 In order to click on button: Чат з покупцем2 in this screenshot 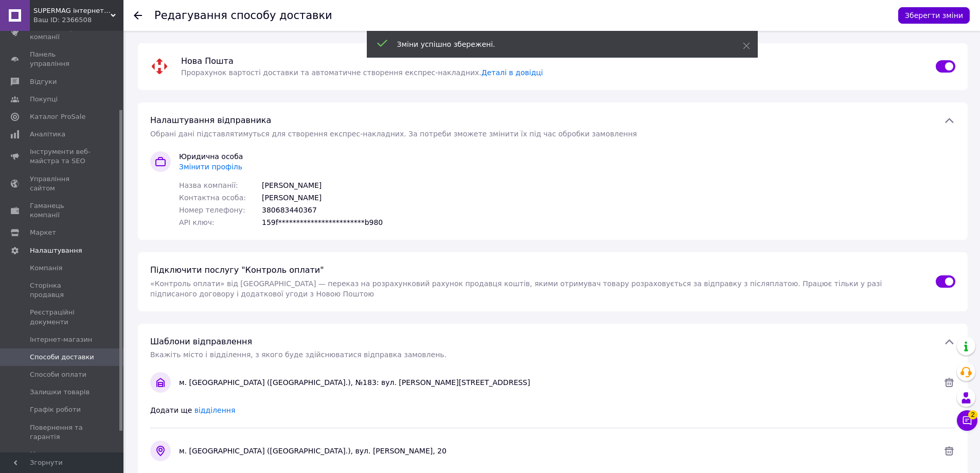, I will do `click(967, 420)`.